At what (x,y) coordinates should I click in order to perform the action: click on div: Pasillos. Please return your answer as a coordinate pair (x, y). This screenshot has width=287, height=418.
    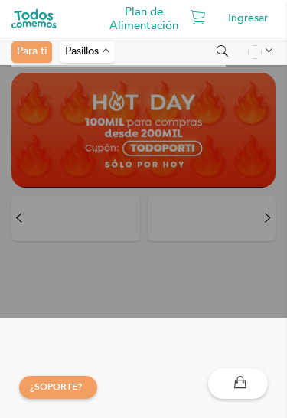
    Looking at the image, I should click on (87, 52).